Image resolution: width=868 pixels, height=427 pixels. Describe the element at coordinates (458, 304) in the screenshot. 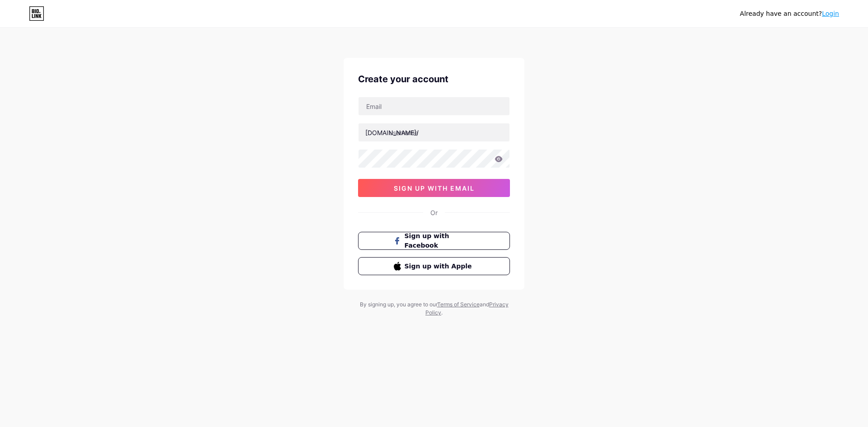

I see `a: Terms of Service` at that location.